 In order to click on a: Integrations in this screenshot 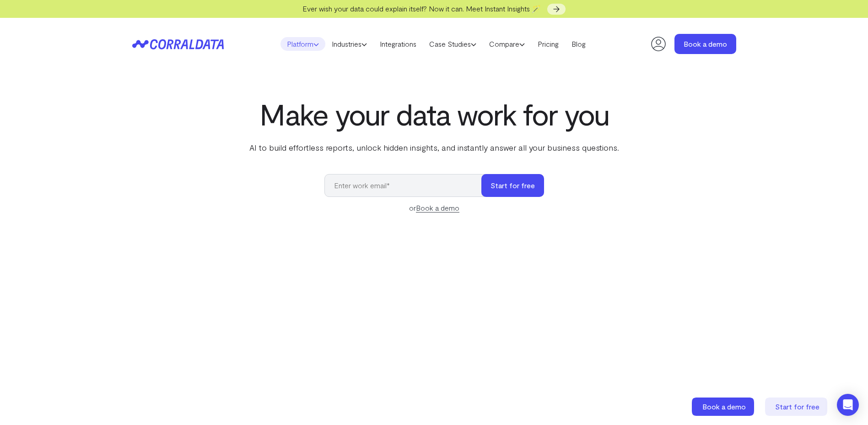, I will do `click(398, 44)`.